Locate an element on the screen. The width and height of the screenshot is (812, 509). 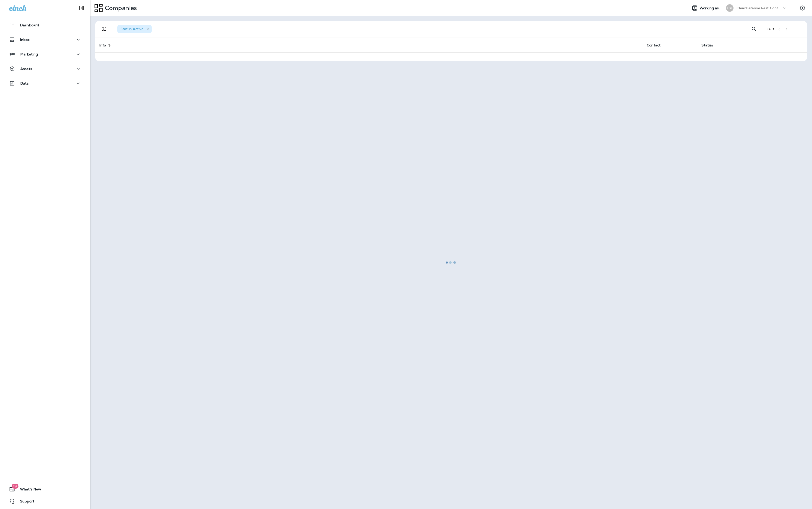
p: Assets is located at coordinates (26, 69).